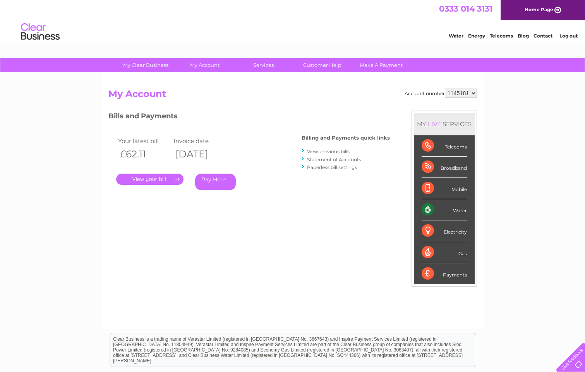 The height and width of the screenshot is (372, 585). I want to click on a: My Account, so click(204, 65).